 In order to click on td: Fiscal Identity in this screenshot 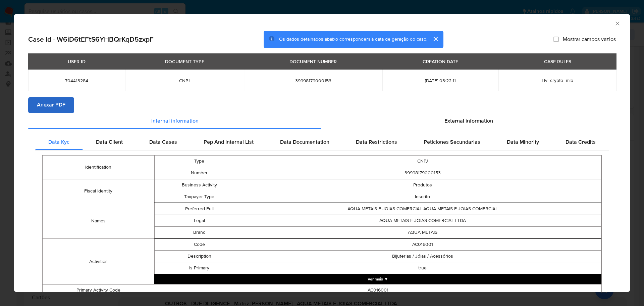, I will do `click(98, 191)`.